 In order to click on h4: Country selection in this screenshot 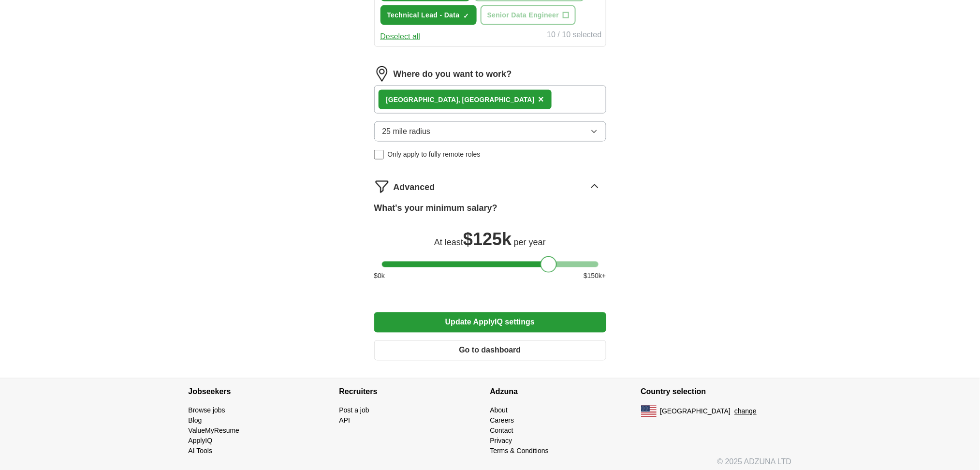, I will do `click(717, 392)`.